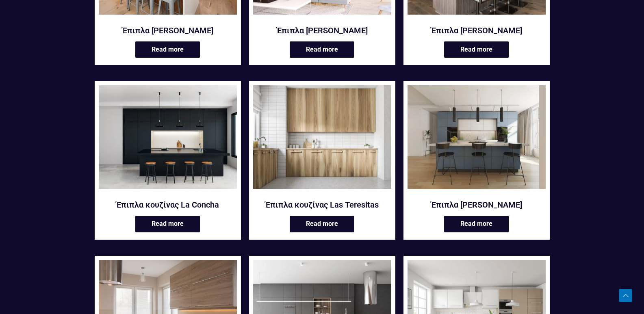 This screenshot has height=314, width=644. I want to click on a: Read more about “Έπιπλα κουζίνας Ipanema”, so click(167, 49).